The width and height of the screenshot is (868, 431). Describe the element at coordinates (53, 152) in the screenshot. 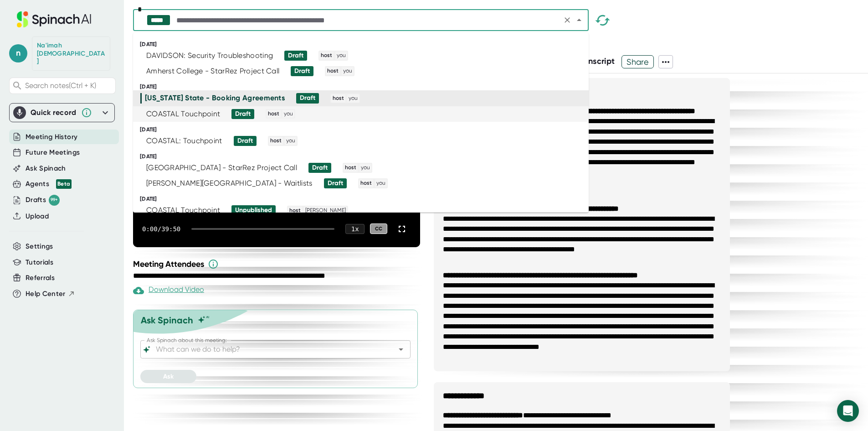

I see `button: Future Meetings` at that location.